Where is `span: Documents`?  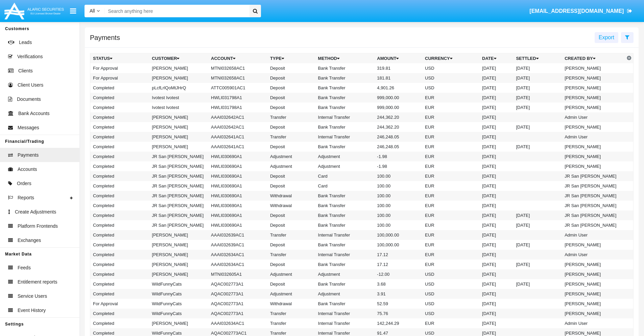
span: Documents is located at coordinates (29, 99).